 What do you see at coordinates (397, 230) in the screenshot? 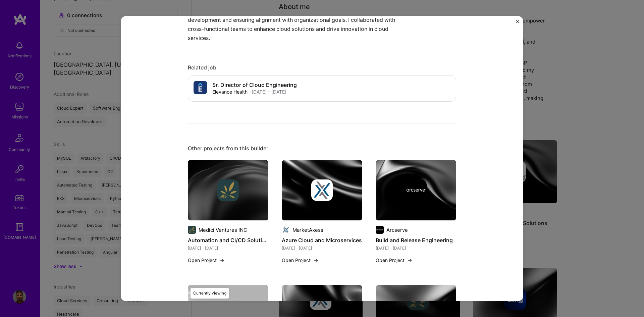
I see `div: Arcserve` at bounding box center [397, 230].